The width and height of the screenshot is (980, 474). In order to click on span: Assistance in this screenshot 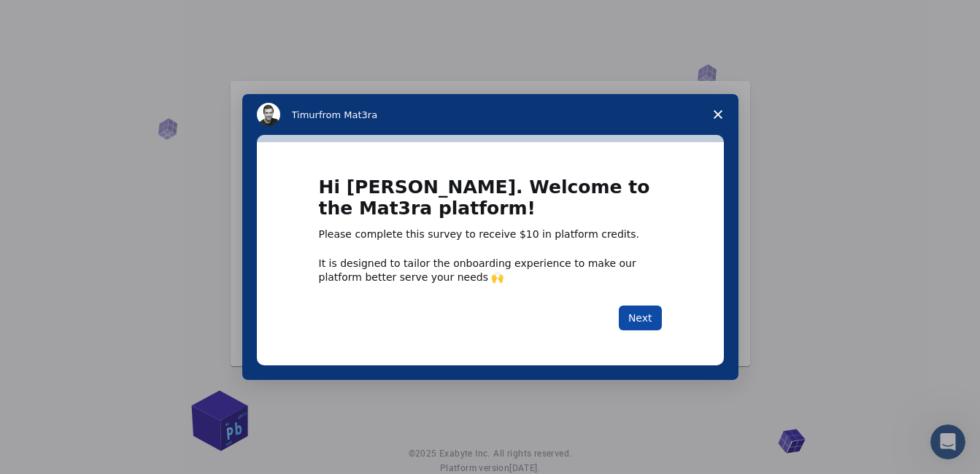, I will do `click(59, 17)`.